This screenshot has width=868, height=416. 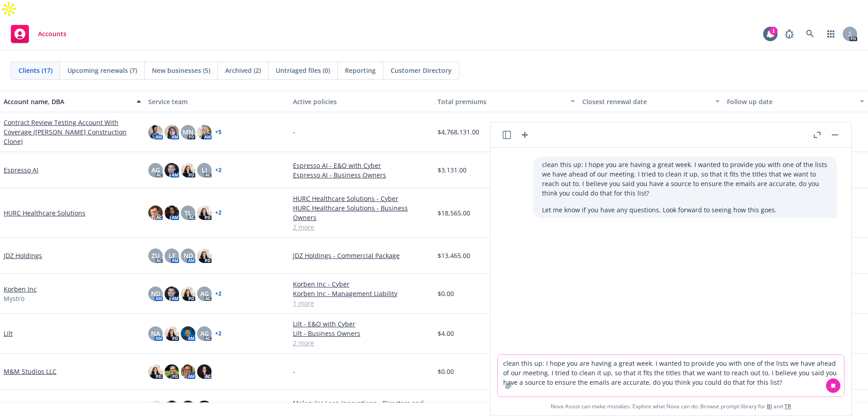 I want to click on div: 1, so click(x=774, y=31).